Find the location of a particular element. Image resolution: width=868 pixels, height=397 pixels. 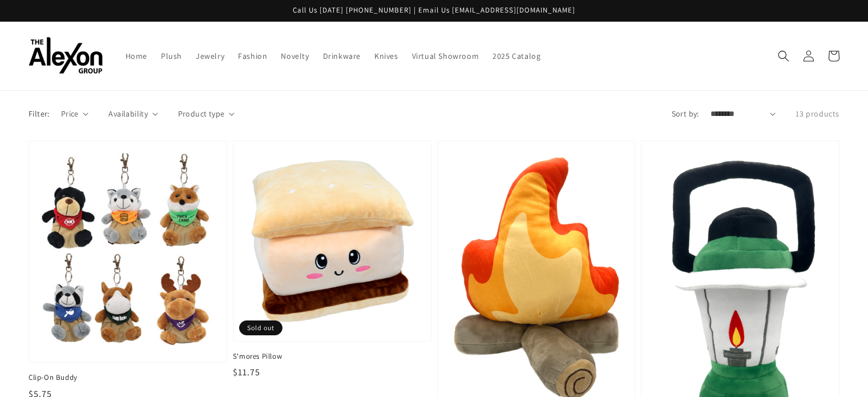

img: The Alexon Group is located at coordinates (66, 55).